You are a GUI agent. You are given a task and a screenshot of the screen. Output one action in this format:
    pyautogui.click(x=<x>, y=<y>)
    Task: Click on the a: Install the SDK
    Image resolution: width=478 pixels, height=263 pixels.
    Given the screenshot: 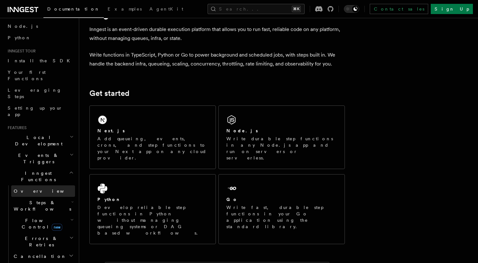 What is the action you would take?
    pyautogui.click(x=40, y=61)
    